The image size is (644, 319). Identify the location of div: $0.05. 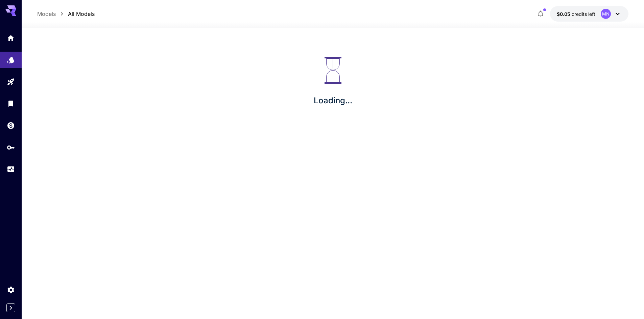
(576, 14).